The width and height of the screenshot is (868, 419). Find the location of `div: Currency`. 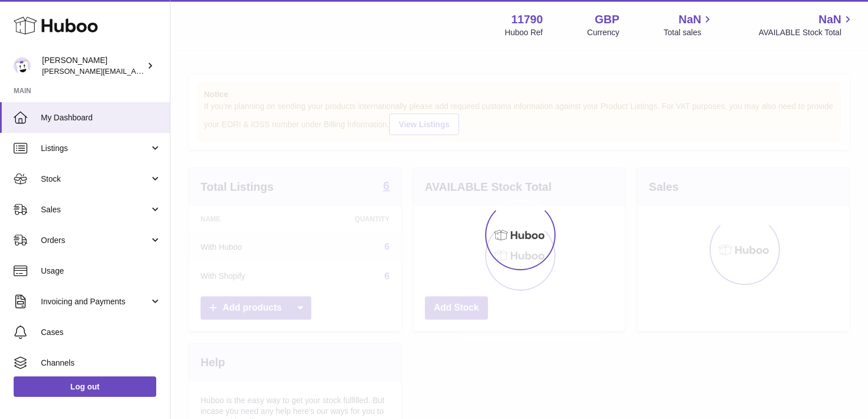

div: Currency is located at coordinates (604, 32).